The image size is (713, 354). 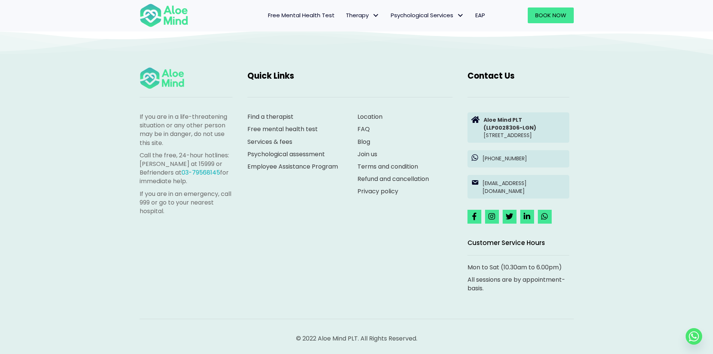 I want to click on img: Aloe mind Logo, so click(x=162, y=78).